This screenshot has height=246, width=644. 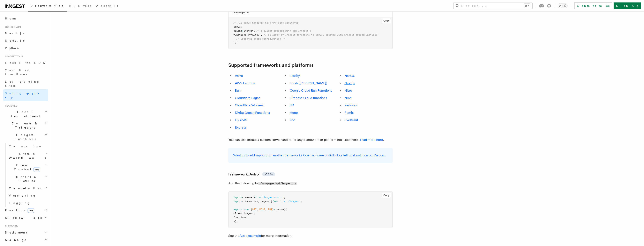 I want to click on p: You can also create a custom serve handler for any framework or platform not listed here - ., so click(x=311, y=140).